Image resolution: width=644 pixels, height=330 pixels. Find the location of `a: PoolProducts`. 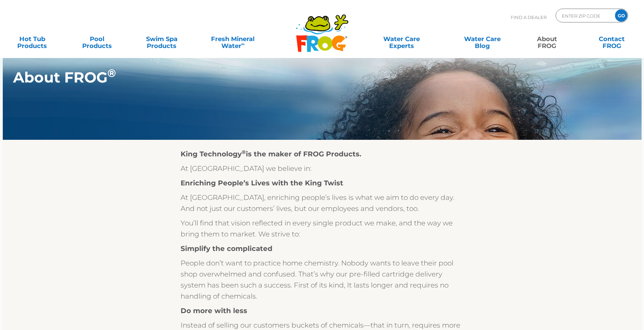

a: PoolProducts is located at coordinates (97, 39).